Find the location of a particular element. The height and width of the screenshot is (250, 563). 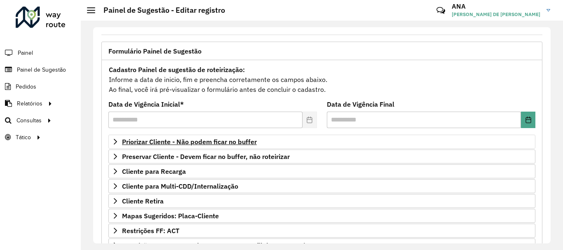

span: Pedidos is located at coordinates (26, 87).